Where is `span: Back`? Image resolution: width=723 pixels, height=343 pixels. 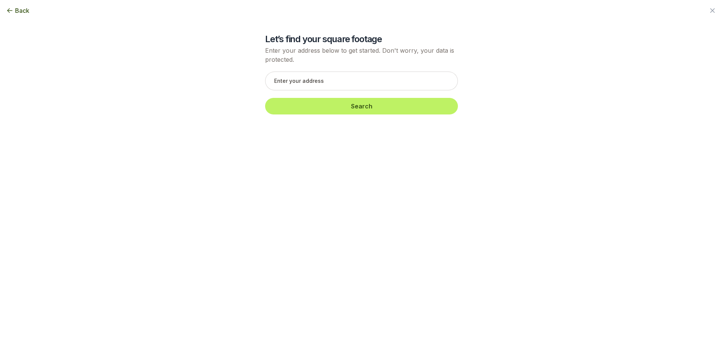 span: Back is located at coordinates (22, 11).